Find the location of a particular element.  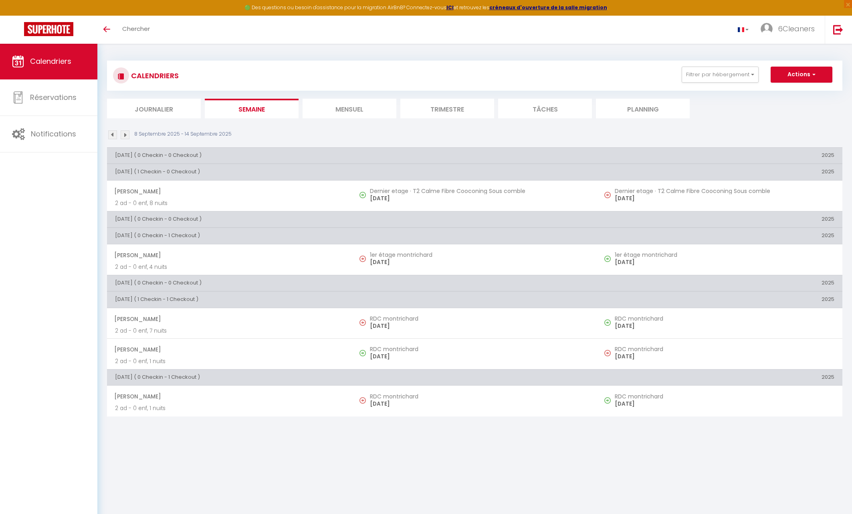

p: 2 ad - 0 enf, 7 nuits is located at coordinates (230, 330).